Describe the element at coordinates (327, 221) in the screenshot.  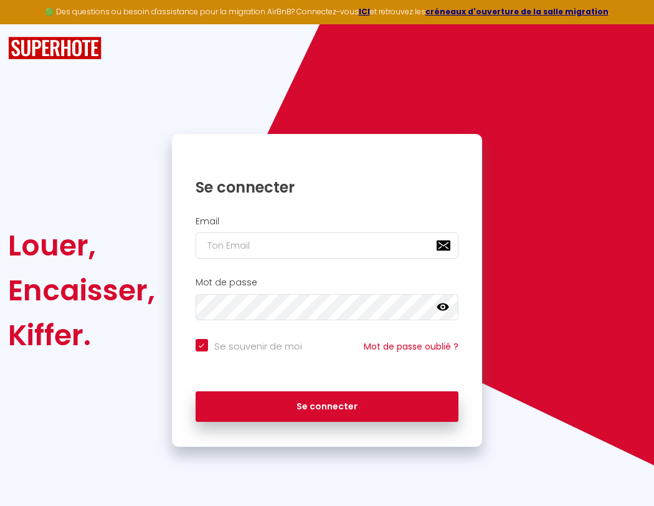
I see `h2: Email` at that location.